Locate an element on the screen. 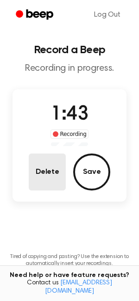 Image resolution: width=139 pixels, height=301 pixels. button: Delete Audio Record is located at coordinates (47, 172).